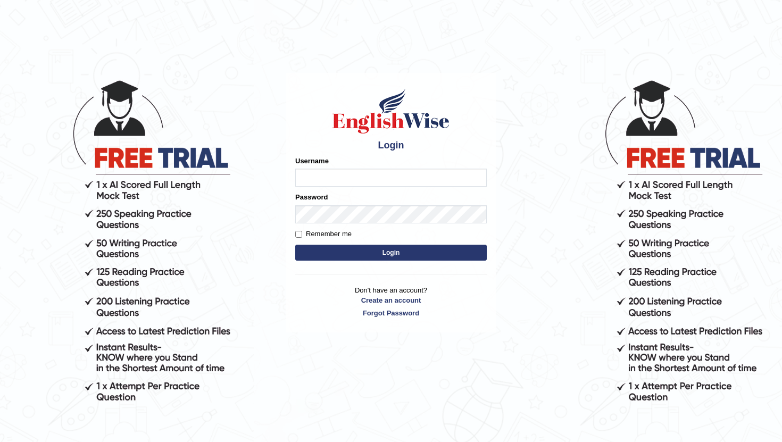  What do you see at coordinates (312, 161) in the screenshot?
I see `label: Username` at bounding box center [312, 161].